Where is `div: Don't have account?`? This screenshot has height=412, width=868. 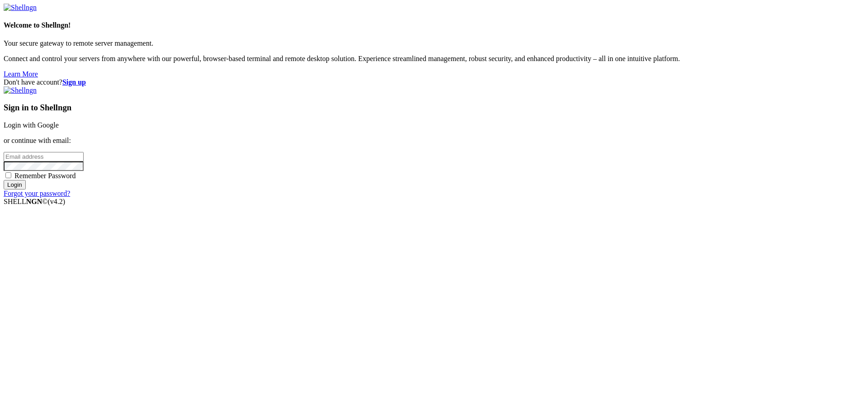
div: Don't have account? is located at coordinates (434, 82).